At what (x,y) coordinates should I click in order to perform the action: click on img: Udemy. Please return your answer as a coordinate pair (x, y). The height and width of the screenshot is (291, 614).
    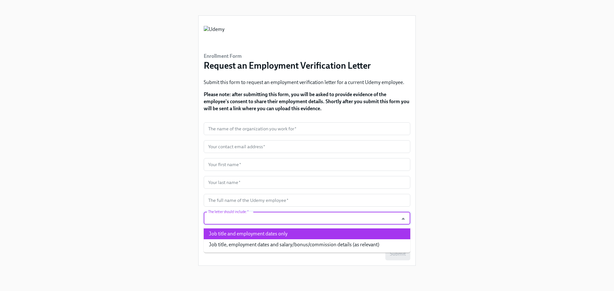
    Looking at the image, I should click on (214, 36).